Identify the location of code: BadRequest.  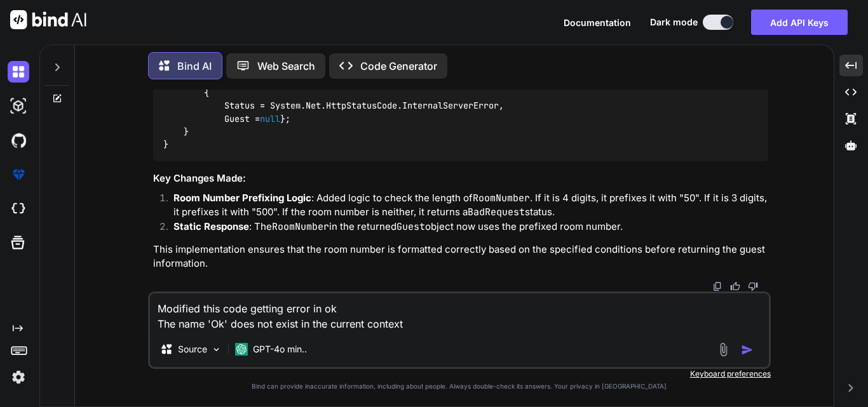
(496, 212).